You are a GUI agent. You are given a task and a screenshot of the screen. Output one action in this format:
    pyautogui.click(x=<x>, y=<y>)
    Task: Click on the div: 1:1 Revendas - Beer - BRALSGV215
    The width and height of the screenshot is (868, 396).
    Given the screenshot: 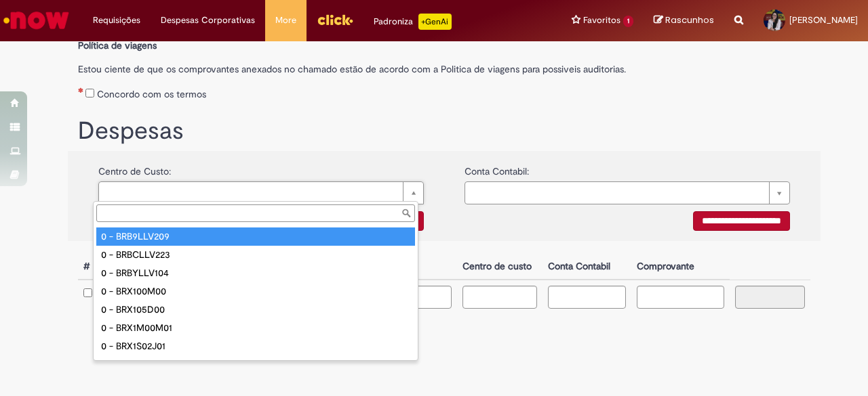 What is the action you would take?
    pyautogui.click(x=255, y=364)
    